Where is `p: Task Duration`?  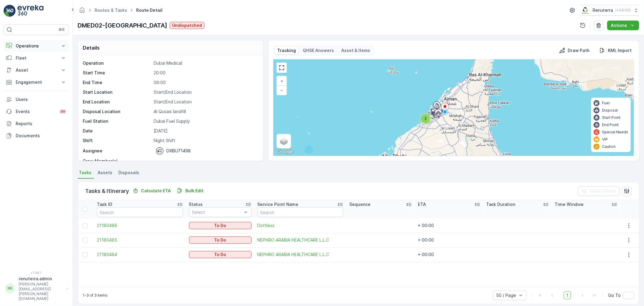 p: Task Duration is located at coordinates (501, 204).